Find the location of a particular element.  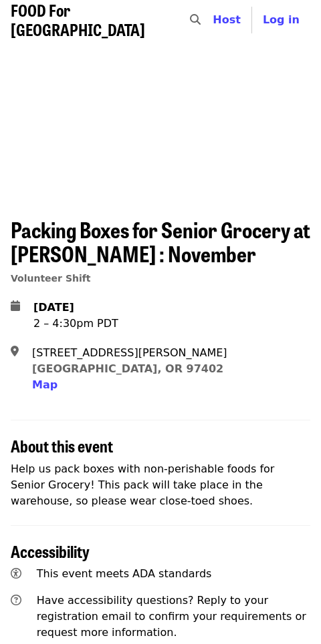

p: Help us pack boxes with non-perishable foods for Senior Grocery! This pack will take place in the... is located at coordinates (160, 485).